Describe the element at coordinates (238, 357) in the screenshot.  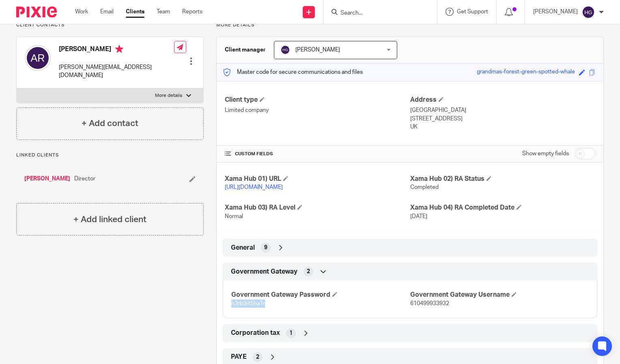
I see `span: PAYE` at that location.